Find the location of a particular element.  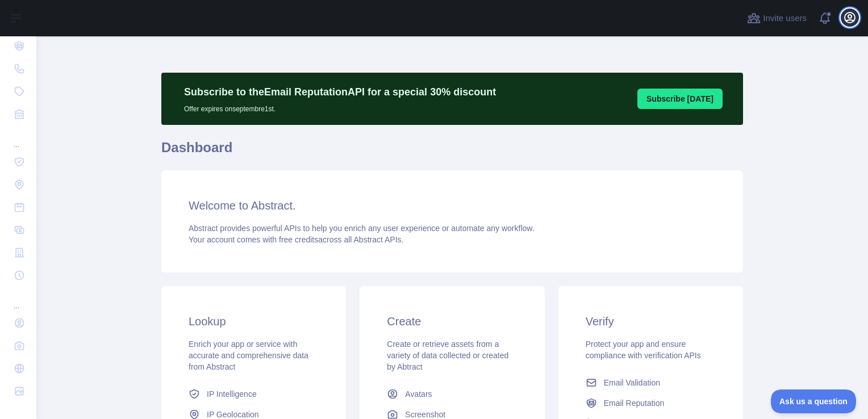

span: Enrich your app or service with accurate and comprehensive data from Abstract is located at coordinates (249, 355).